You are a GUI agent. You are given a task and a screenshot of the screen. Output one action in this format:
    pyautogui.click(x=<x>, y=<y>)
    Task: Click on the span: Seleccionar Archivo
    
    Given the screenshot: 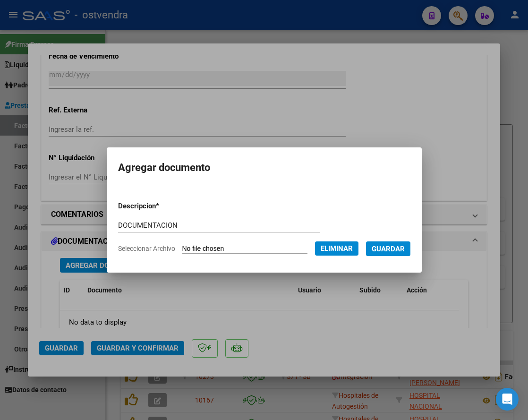 What is the action you would take?
    pyautogui.click(x=147, y=248)
    